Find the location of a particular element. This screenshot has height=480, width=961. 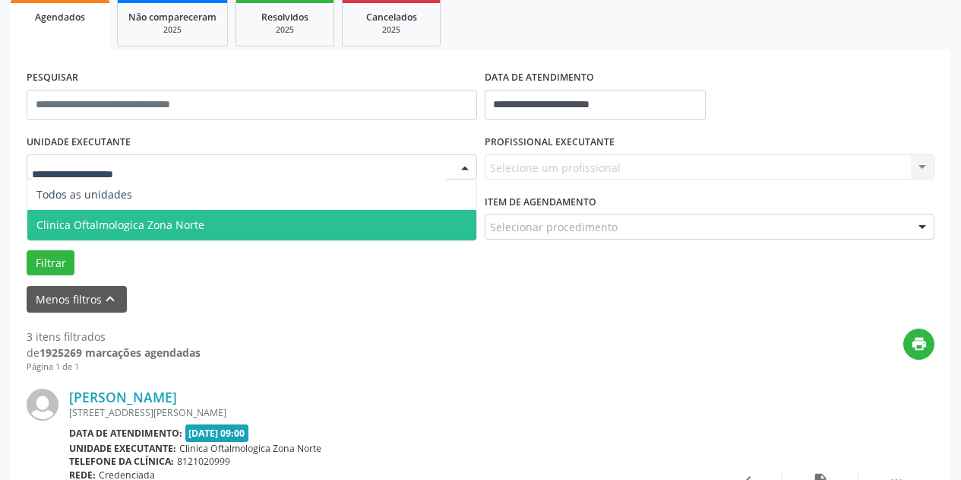

span: 8121020999 is located at coordinates (204, 461).